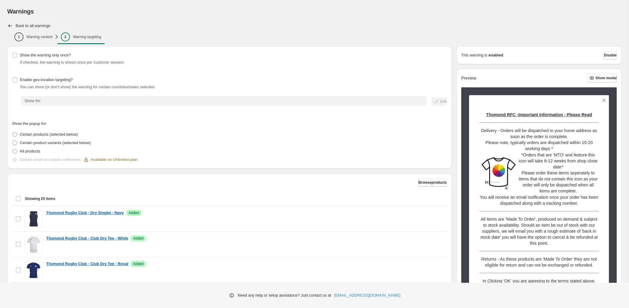 The height and width of the screenshot is (308, 629). Describe the element at coordinates (34, 244) in the screenshot. I see `img: Thomond Rugby Club - Club Dry Tee - White` at that location.